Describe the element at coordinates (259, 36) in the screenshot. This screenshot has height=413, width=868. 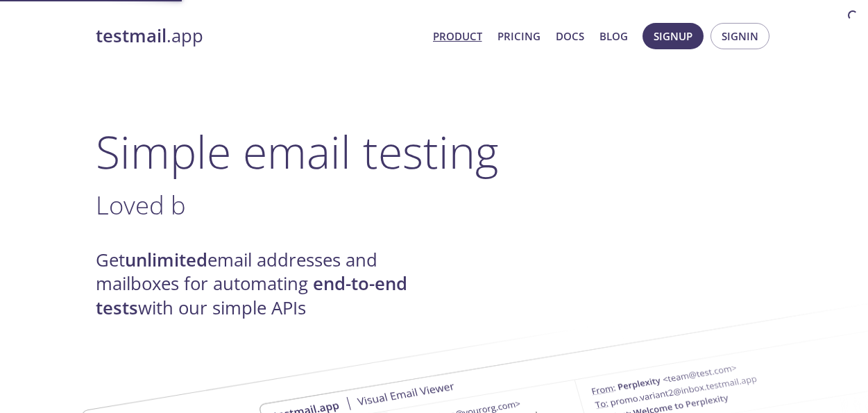
I see `a: testmail.app` at that location.